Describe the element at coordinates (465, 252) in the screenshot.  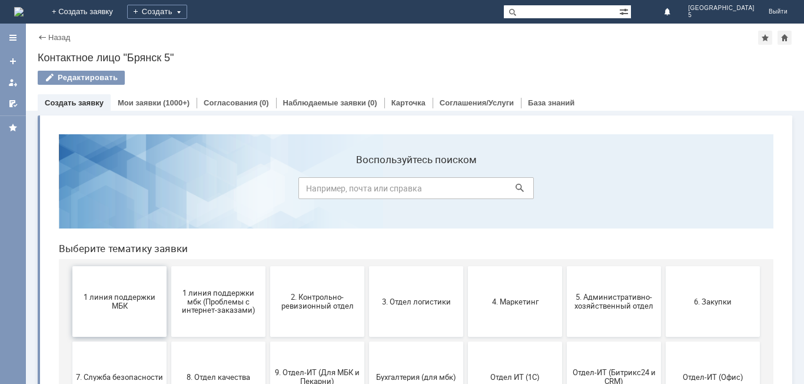
I see `button: Отдел ИТ (1С)` at that location.